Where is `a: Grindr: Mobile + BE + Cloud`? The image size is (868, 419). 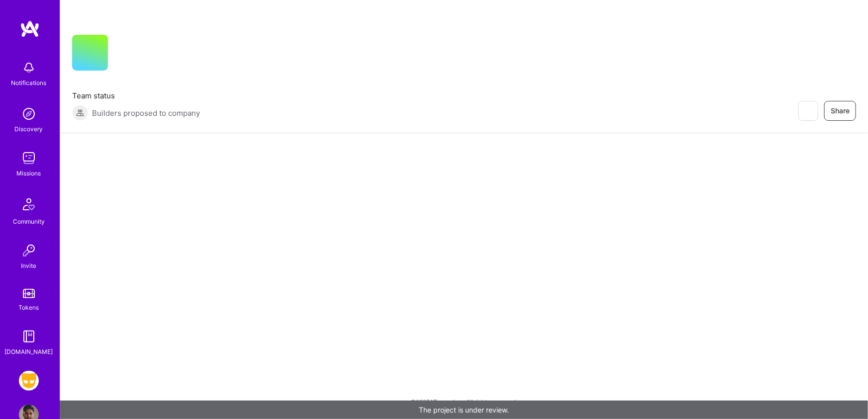 a: Grindr: Mobile + BE + Cloud is located at coordinates (29, 381).